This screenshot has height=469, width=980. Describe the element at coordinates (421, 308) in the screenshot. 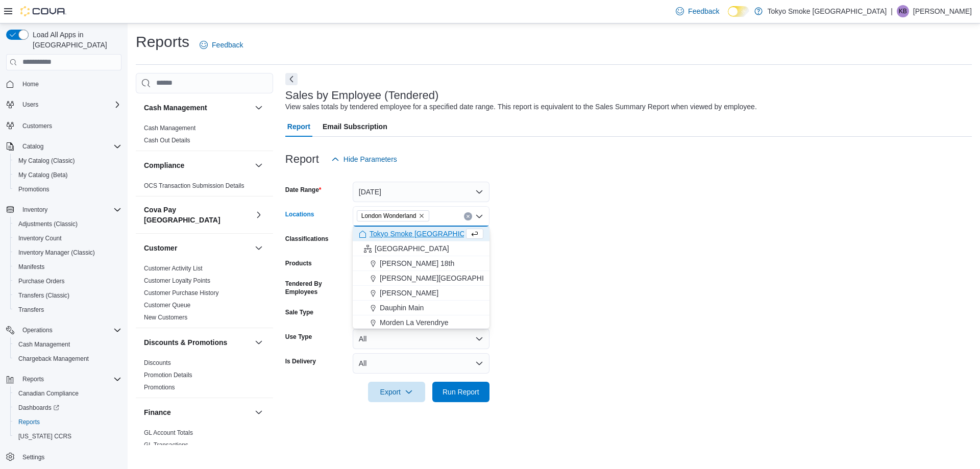

I see `button: Dauphin Main` at that location.